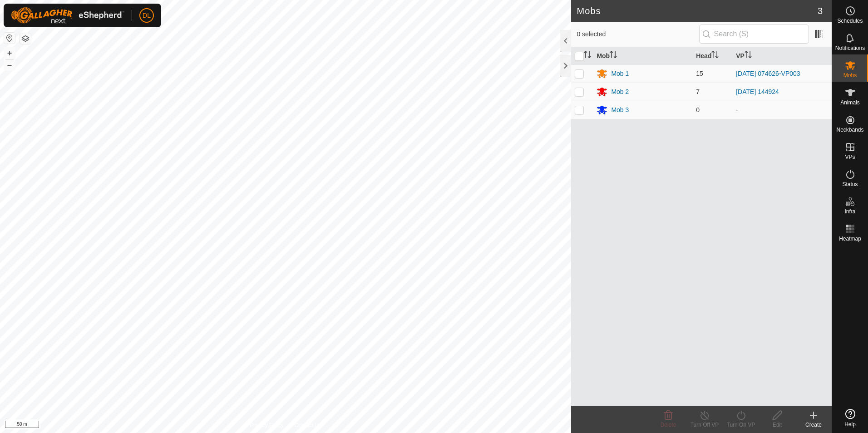  Describe the element at coordinates (619, 73) in the screenshot. I see `div: Mob 1` at that location.